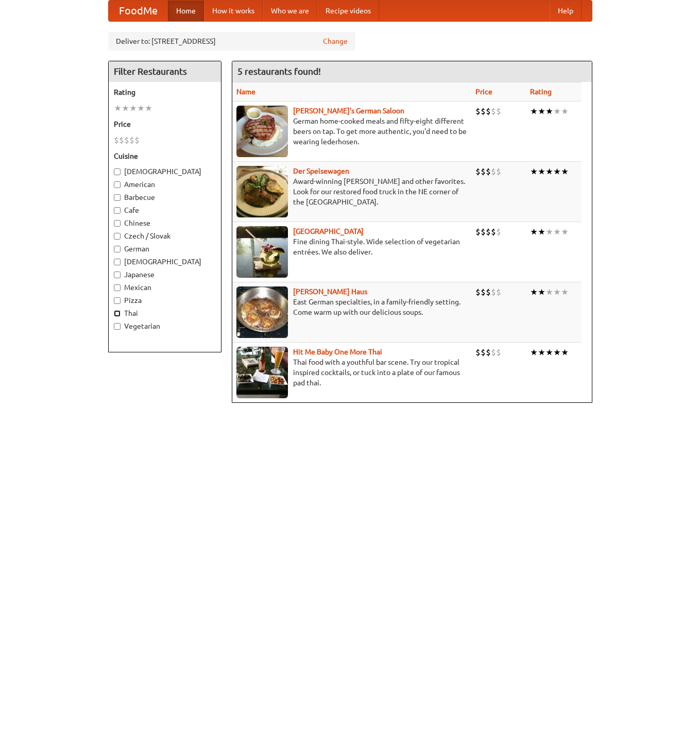 The width and height of the screenshot is (700, 729). What do you see at coordinates (186, 11) in the screenshot?
I see `a: Home` at bounding box center [186, 11].